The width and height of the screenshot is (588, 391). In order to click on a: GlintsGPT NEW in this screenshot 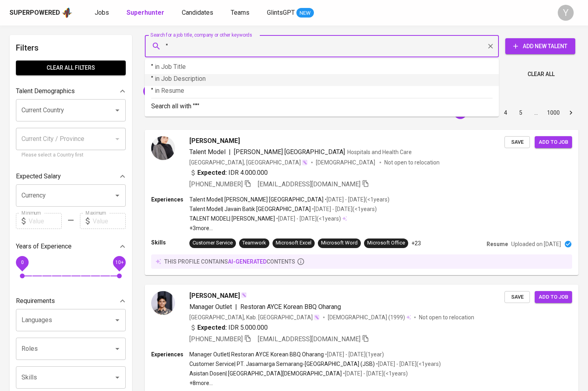, I will do `click(290, 13)`.